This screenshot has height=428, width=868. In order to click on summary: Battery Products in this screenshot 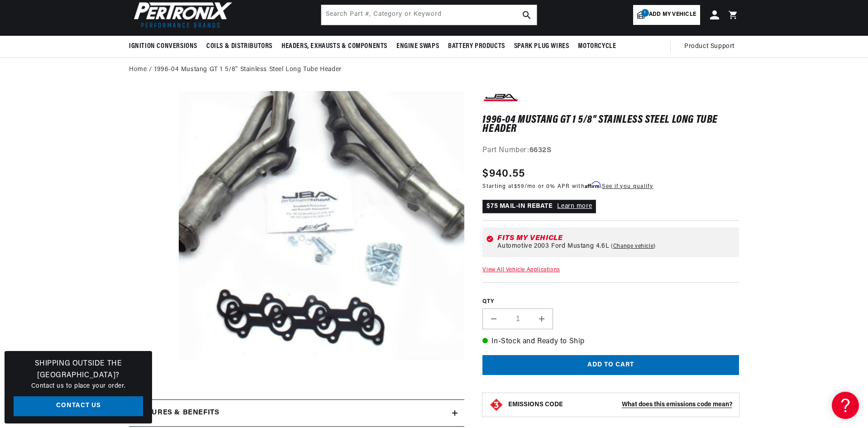, I will do `click(476, 46)`.